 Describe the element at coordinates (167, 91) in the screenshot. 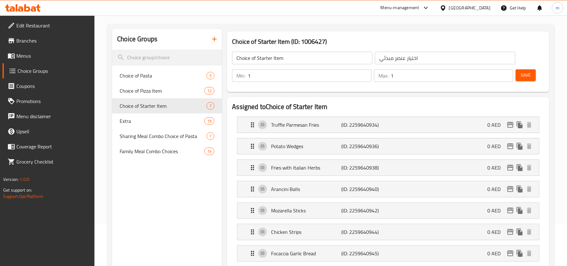

I see `div: Choice of Pizza Item12` at that location.